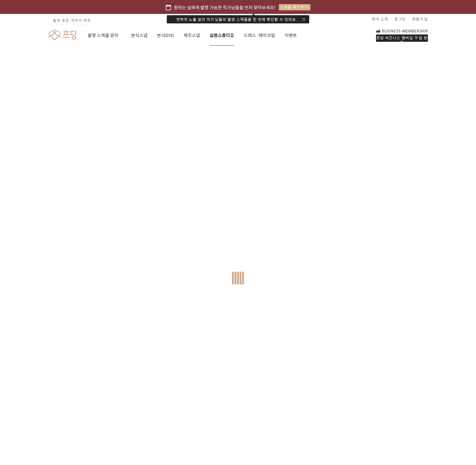 The image size is (476, 465). Describe the element at coordinates (139, 36) in the screenshot. I see `a: 본식스냅` at that location.